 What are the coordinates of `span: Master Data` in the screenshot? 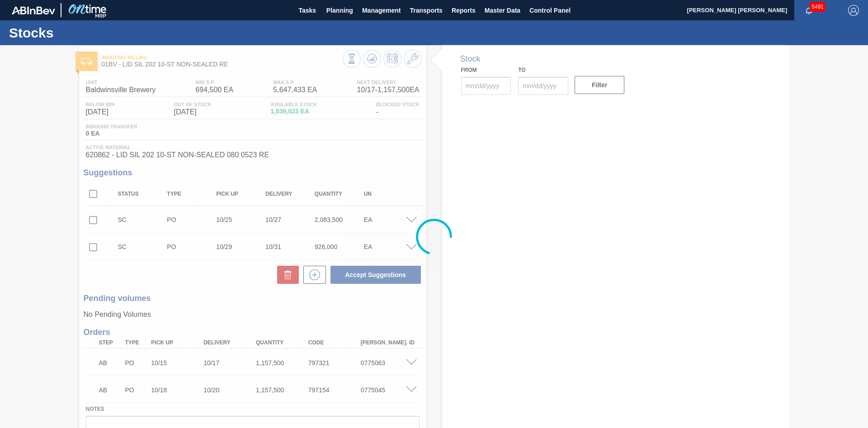 It's located at (503, 11).